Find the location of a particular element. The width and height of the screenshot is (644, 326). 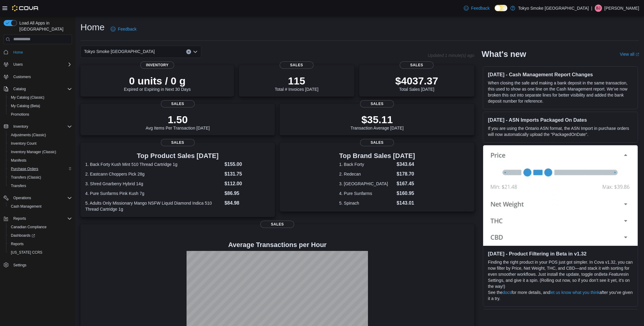

button: Inventory is located at coordinates (38, 126).